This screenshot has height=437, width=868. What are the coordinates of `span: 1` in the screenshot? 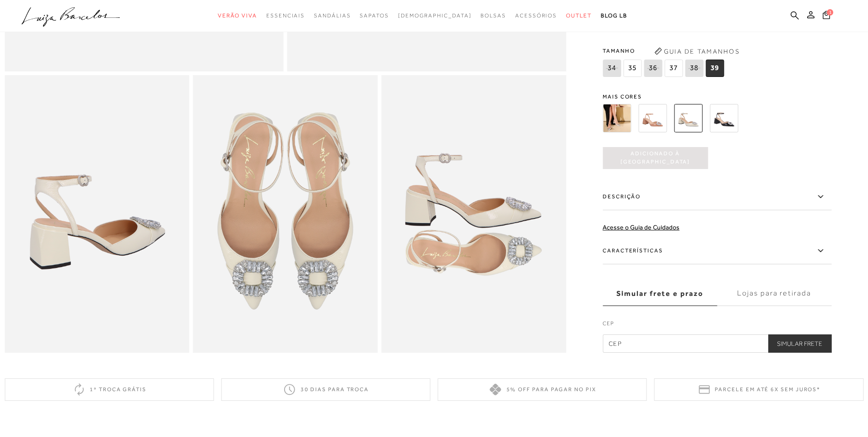 It's located at (830, 13).